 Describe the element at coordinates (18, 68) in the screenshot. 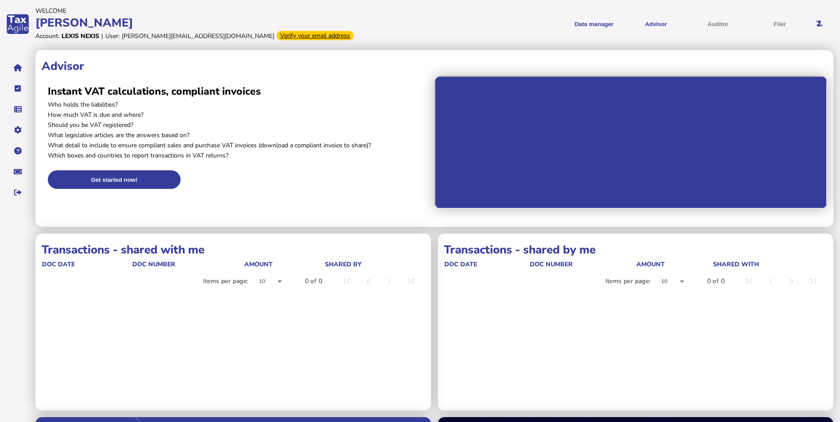

I see `button: Home` at that location.